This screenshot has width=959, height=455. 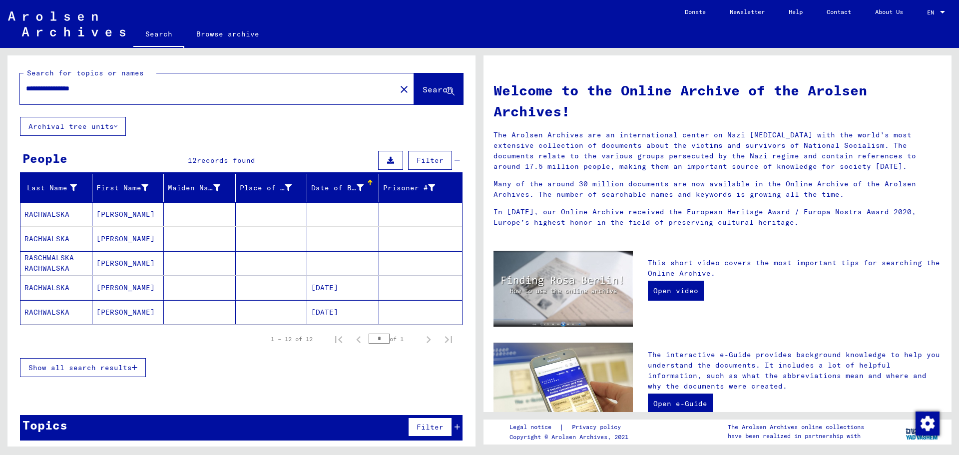 What do you see at coordinates (923, 432) in the screenshot?
I see `img: yv_logo.png` at bounding box center [923, 432].